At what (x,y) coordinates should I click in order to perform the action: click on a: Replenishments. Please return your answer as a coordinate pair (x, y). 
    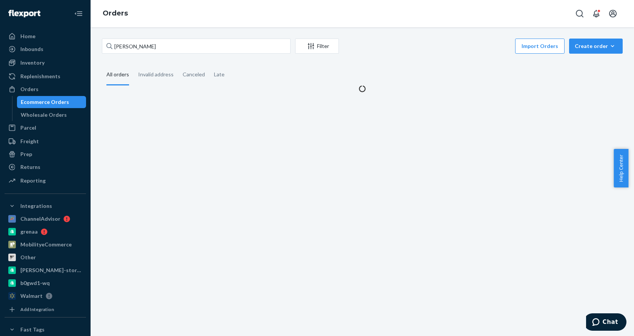
    Looking at the image, I should click on (45, 76).